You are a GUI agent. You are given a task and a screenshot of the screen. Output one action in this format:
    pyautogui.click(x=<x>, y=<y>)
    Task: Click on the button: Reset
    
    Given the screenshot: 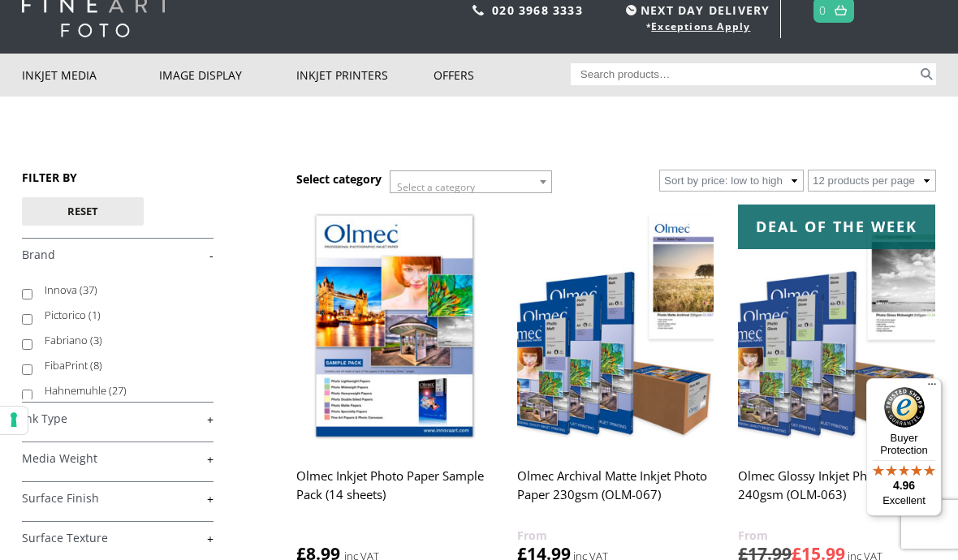 What is the action you would take?
    pyautogui.click(x=83, y=211)
    